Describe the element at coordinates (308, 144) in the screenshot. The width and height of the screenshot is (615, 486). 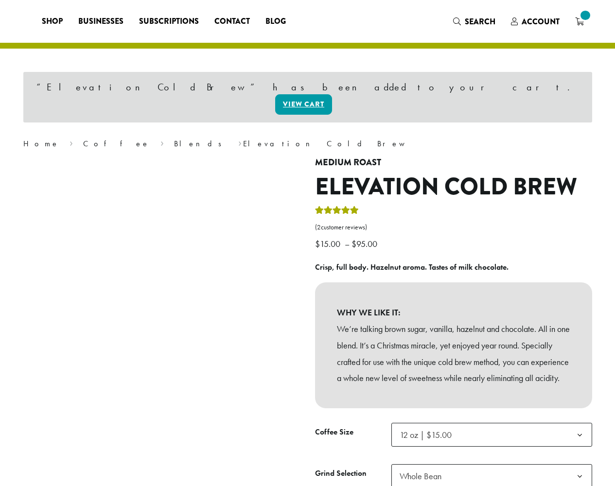
I see `nav: Breadcrumb` at that location.